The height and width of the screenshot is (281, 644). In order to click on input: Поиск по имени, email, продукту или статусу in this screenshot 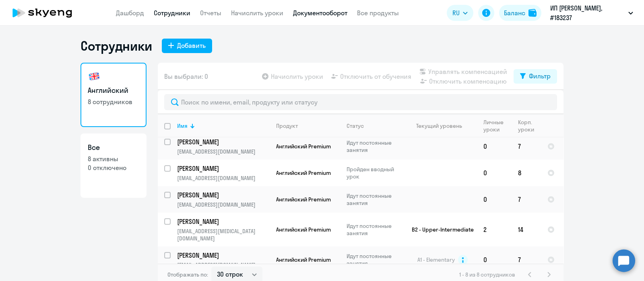, I will do `click(361, 102)`.